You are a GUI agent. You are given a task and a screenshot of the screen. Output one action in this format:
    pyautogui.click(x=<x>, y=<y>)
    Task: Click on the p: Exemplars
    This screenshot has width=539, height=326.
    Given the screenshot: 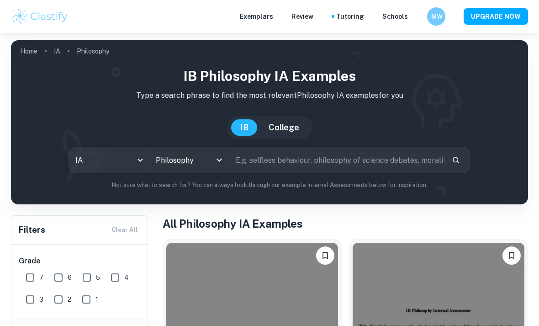 What is the action you would take?
    pyautogui.click(x=256, y=16)
    